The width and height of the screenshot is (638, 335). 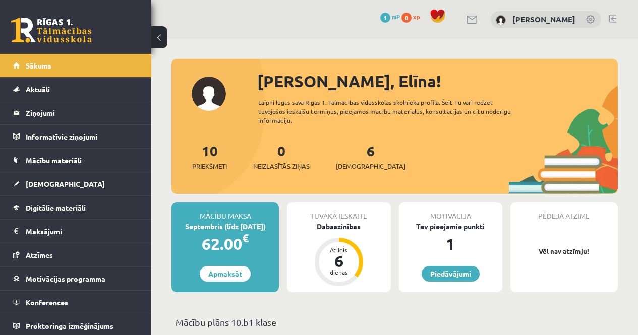 I want to click on a: Piedāvājumi, so click(x=450, y=274).